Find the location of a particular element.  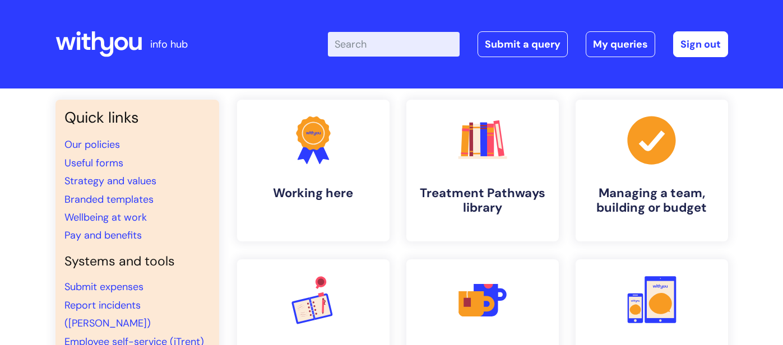

input: Search is located at coordinates (394, 44).